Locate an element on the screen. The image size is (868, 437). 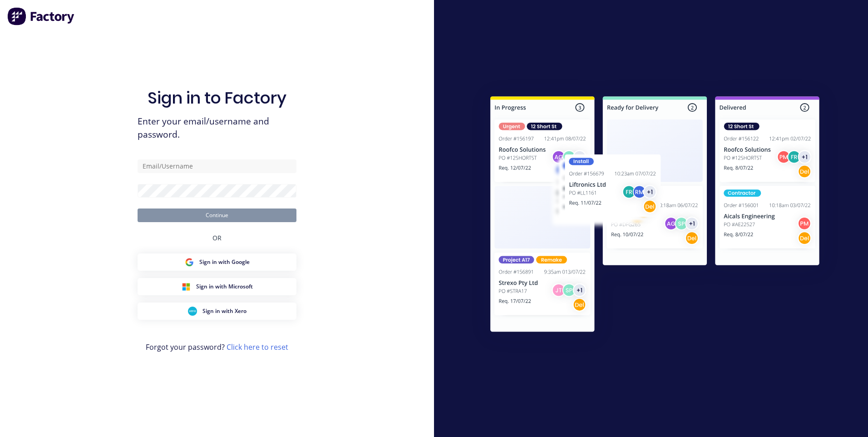
span: Sign in with Xero is located at coordinates (224, 311).